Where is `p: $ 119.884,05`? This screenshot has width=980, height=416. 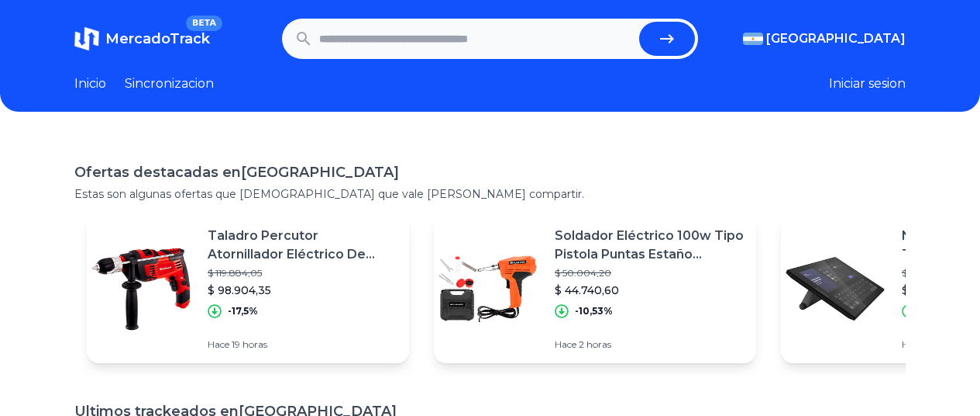 p: $ 119.884,05 is located at coordinates (303, 273).